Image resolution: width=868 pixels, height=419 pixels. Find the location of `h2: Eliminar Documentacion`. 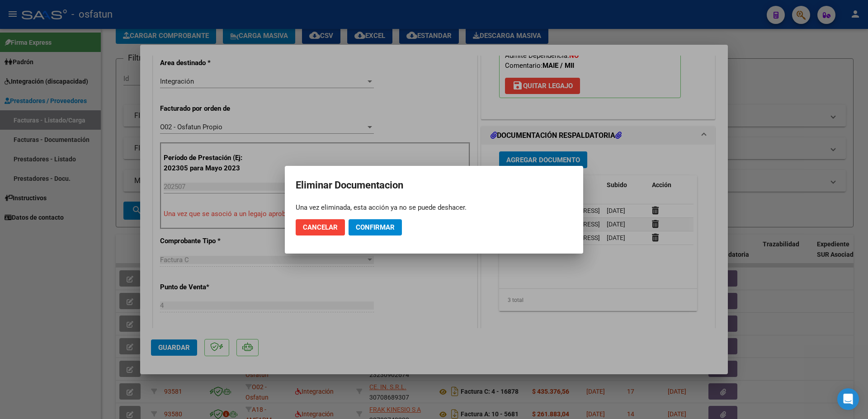

h2: Eliminar Documentacion is located at coordinates (434, 185).